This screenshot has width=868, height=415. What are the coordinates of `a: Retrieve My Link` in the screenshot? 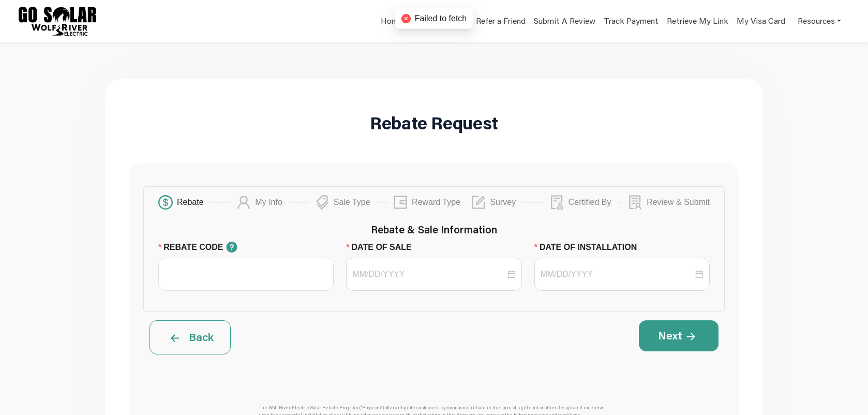 It's located at (697, 22).